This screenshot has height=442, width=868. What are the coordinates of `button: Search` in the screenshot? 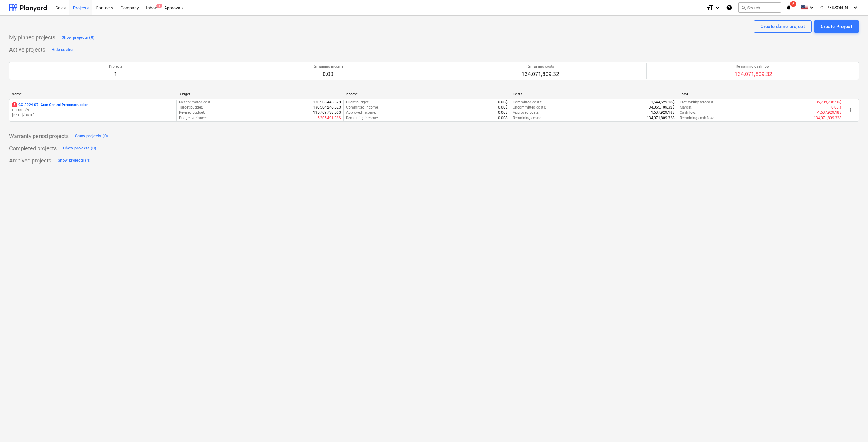 It's located at (759, 8).